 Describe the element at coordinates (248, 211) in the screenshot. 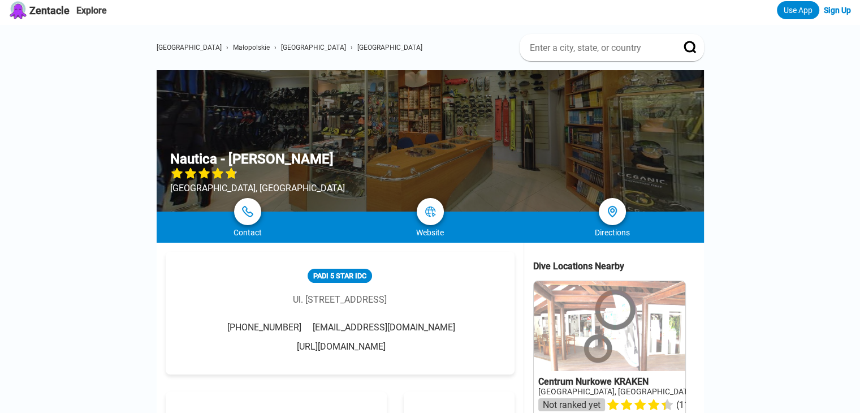

I see `img: phone` at that location.